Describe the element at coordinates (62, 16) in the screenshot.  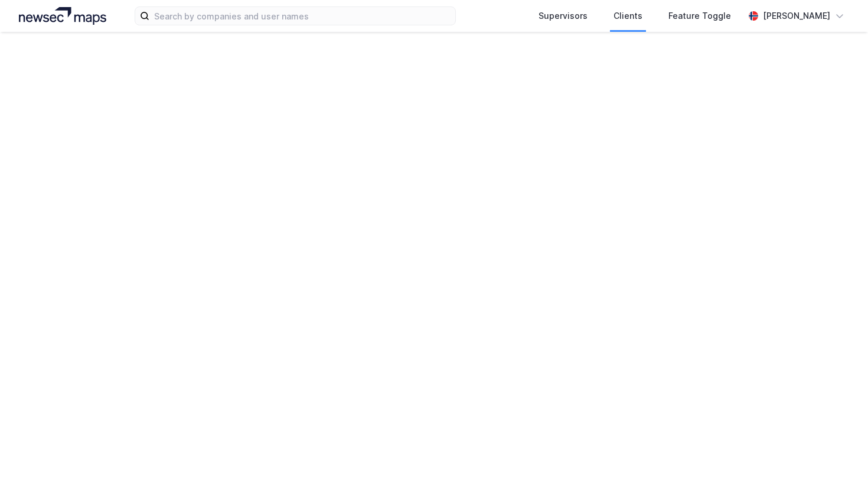
I see `img: logo.a4113a55bc3d86da70a041830d287a7e.svg` at that location.